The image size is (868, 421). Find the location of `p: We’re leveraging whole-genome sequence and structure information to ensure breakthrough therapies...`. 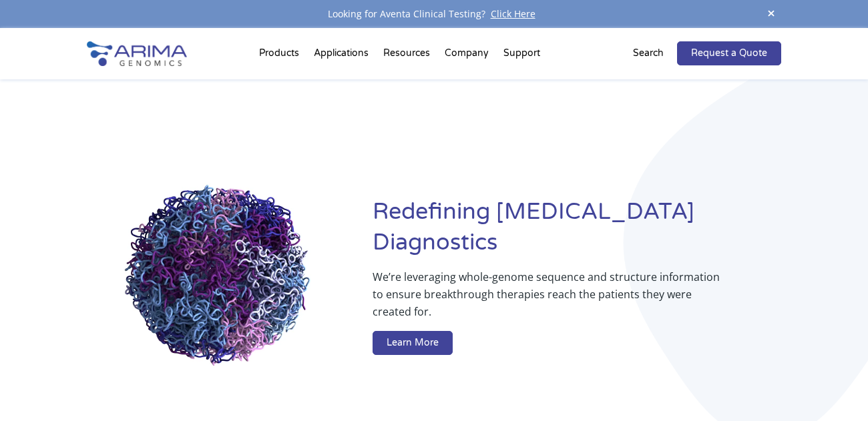

p: We’re leveraging whole-genome sequence and structure information to ensure breakthrough therapies... is located at coordinates (550, 300).